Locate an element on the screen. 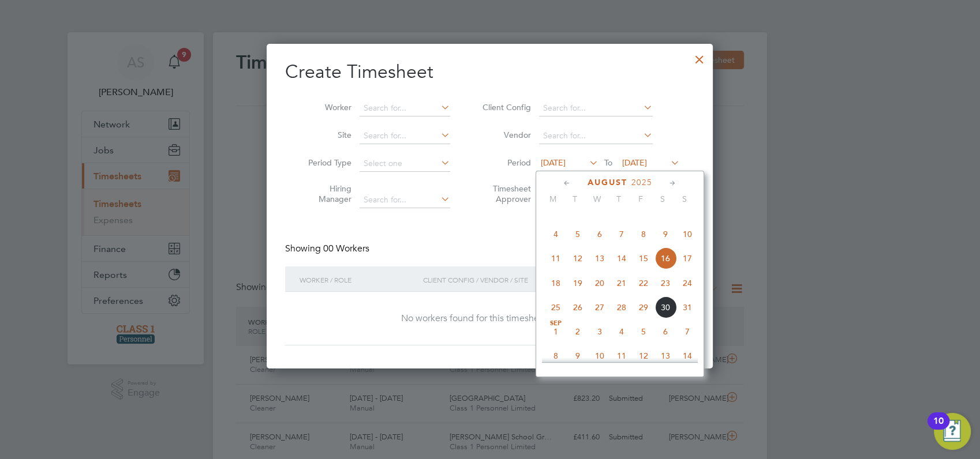 The height and width of the screenshot is (459, 980). span: 23 is located at coordinates (665, 283).